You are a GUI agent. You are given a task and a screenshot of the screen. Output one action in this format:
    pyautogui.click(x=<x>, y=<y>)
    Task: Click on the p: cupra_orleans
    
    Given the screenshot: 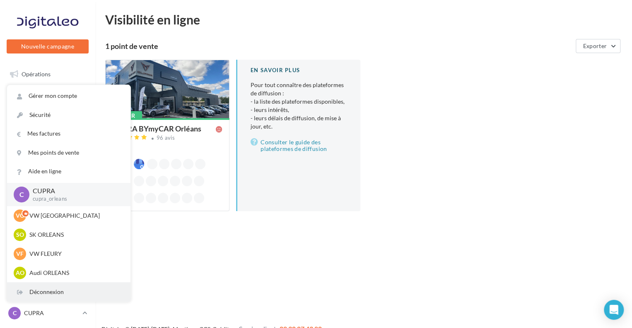 What is the action you would take?
    pyautogui.click(x=75, y=199)
    